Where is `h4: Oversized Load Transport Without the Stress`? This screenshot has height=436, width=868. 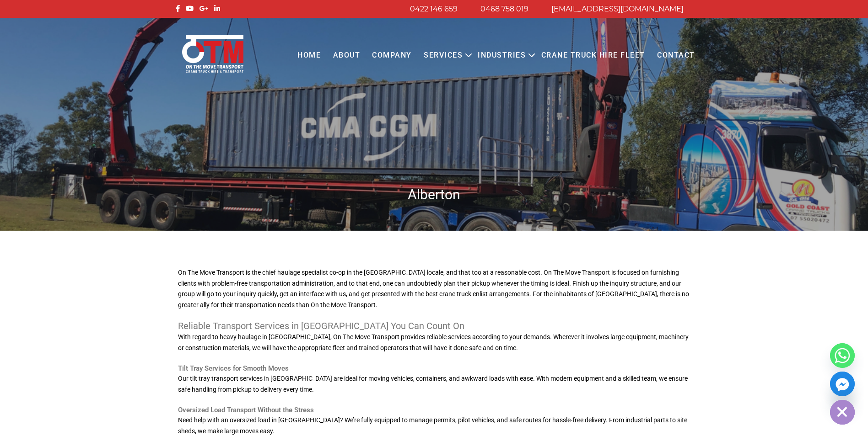 h4: Oversized Load Transport Without the Stress is located at coordinates (434, 411).